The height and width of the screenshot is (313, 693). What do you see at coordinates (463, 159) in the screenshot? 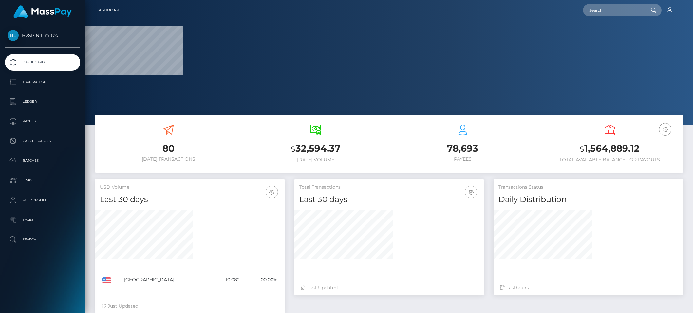
I see `h6: Payees` at bounding box center [463, 159].